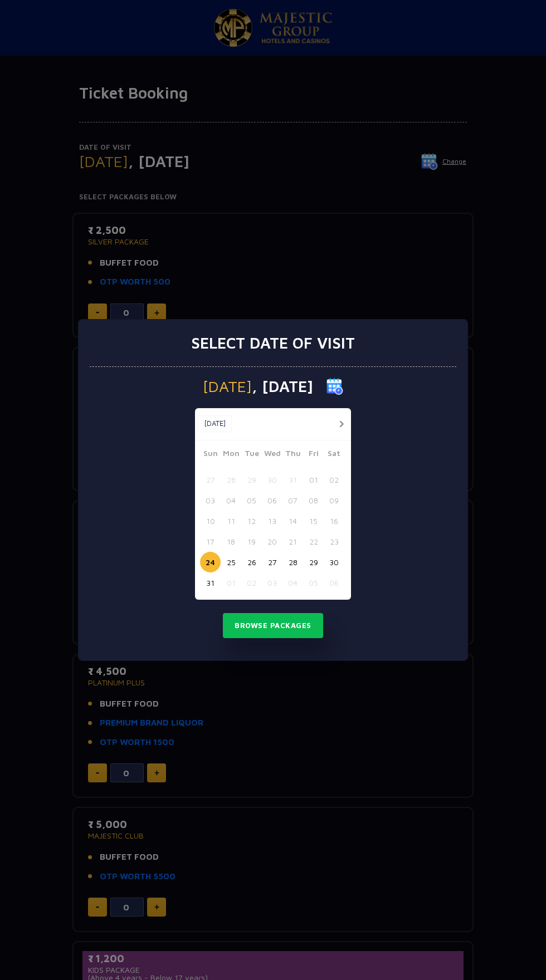  Describe the element at coordinates (251, 541) in the screenshot. I see `button: 19` at that location.